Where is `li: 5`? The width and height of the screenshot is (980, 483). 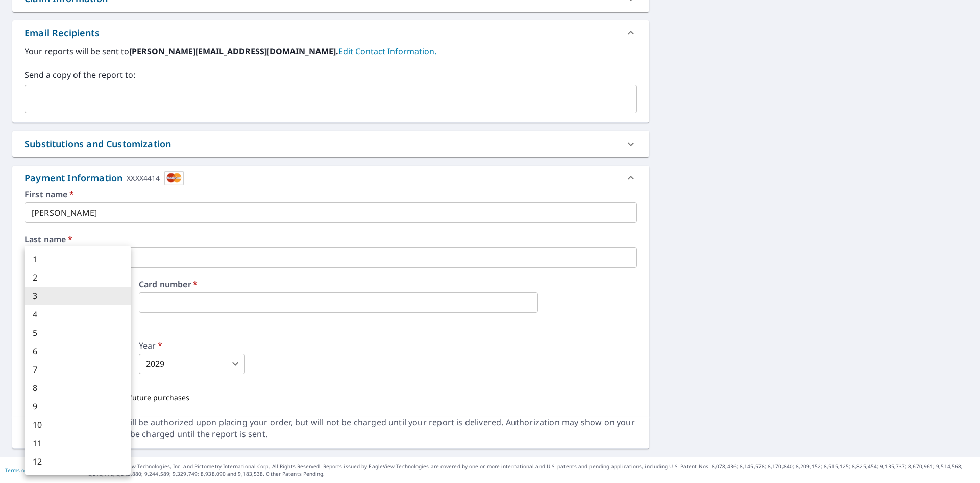
li: 5 is located at coordinates (77, 332).